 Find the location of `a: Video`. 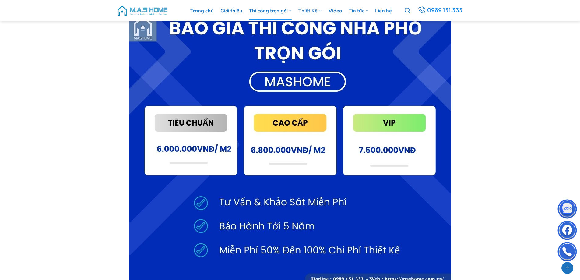

a: Video is located at coordinates (335, 11).